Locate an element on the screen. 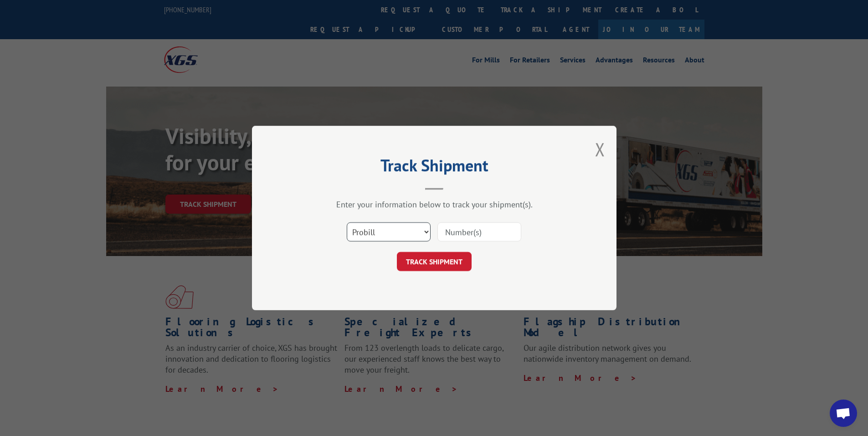  button: TRACK SHIPMENT is located at coordinates (434, 261).